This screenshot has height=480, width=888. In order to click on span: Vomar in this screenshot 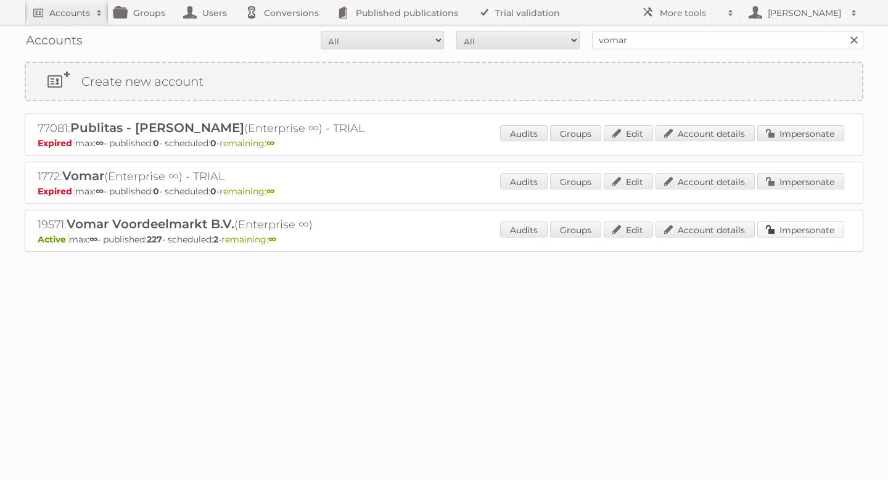, I will do `click(83, 176)`.